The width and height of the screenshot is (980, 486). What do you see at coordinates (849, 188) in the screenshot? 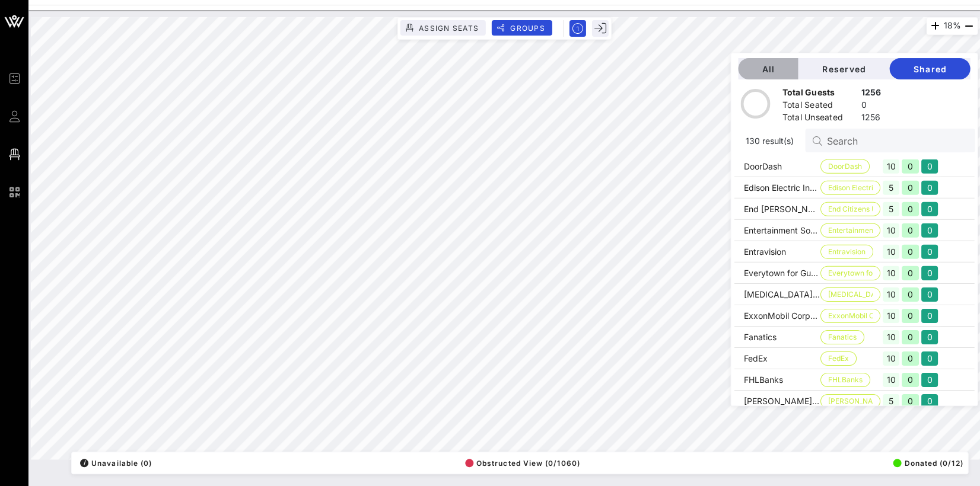
I see `span: Edison Electric I…` at bounding box center [849, 188].